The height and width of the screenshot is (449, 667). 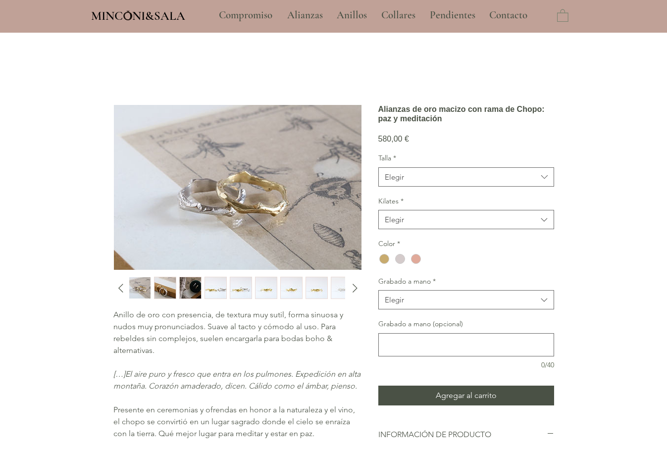 I want to click on span: El aire puro y fresco que entra en los pulmones. Expedición en alta montaña. Corazón amaderado, d..., so click(x=237, y=380).